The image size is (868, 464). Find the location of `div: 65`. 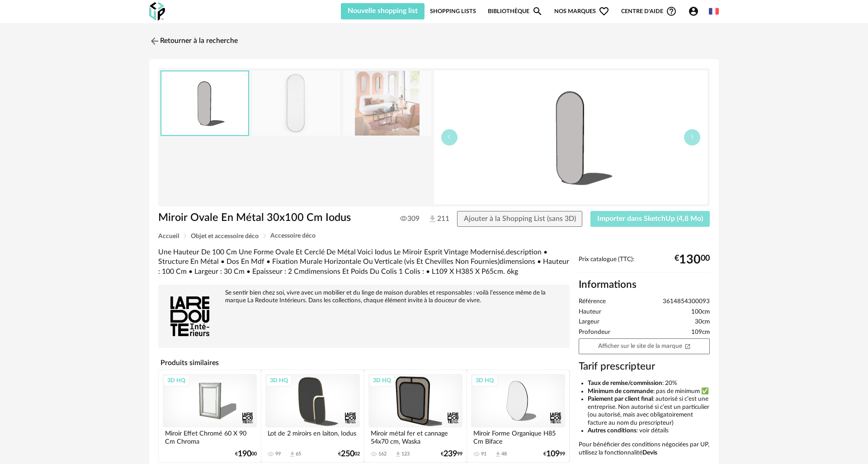

div: 65 is located at coordinates (298, 454).